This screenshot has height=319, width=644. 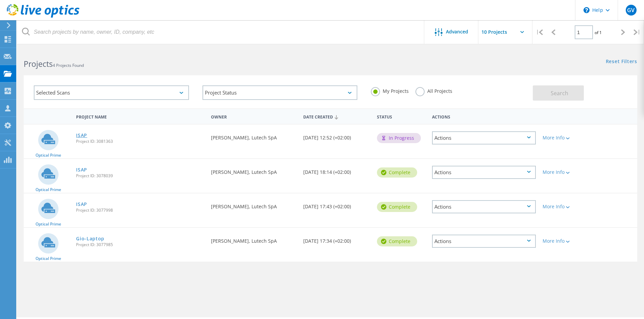 I want to click on span: Search, so click(x=559, y=93).